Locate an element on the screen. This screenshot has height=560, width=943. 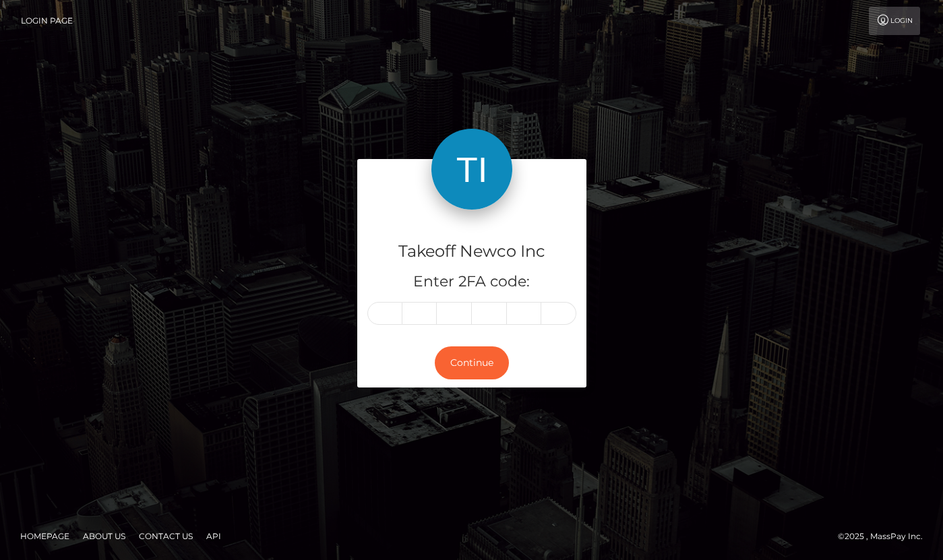
button: Continue is located at coordinates (472, 363).